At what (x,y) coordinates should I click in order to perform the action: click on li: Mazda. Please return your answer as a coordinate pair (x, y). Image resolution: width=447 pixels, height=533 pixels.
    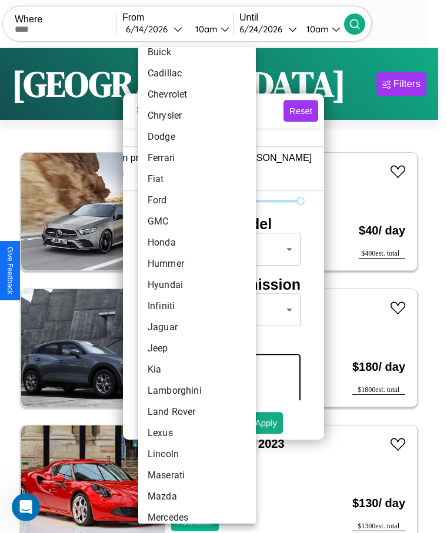
    Looking at the image, I should click on (197, 497).